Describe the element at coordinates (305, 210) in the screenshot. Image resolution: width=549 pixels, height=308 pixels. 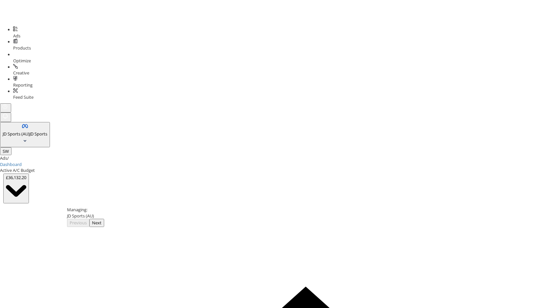
I see `div: Managing:` at that location.